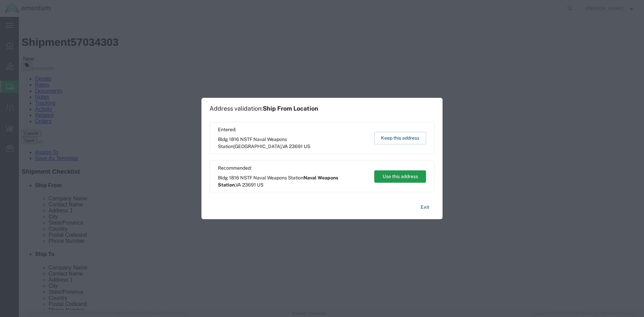 The width and height of the screenshot is (644, 317). What do you see at coordinates (400, 138) in the screenshot?
I see `button: Keep this address` at bounding box center [400, 138].